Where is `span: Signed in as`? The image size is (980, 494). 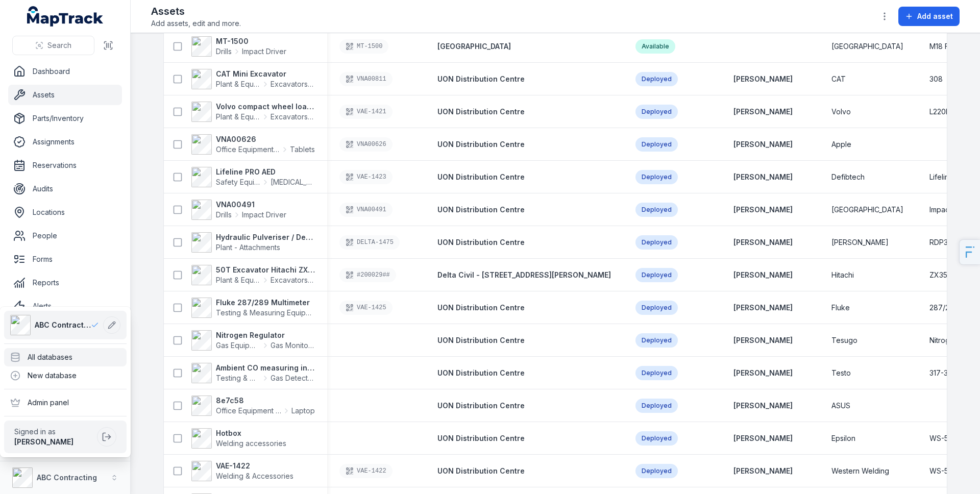 span: Signed in as is located at coordinates (54, 432).